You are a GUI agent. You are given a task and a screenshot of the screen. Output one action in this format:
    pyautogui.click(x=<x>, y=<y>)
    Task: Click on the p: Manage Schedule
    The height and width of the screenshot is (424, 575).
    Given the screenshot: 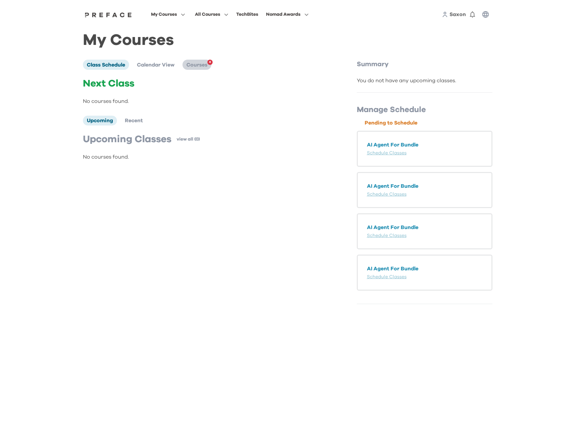 What is the action you would take?
    pyautogui.click(x=424, y=110)
    